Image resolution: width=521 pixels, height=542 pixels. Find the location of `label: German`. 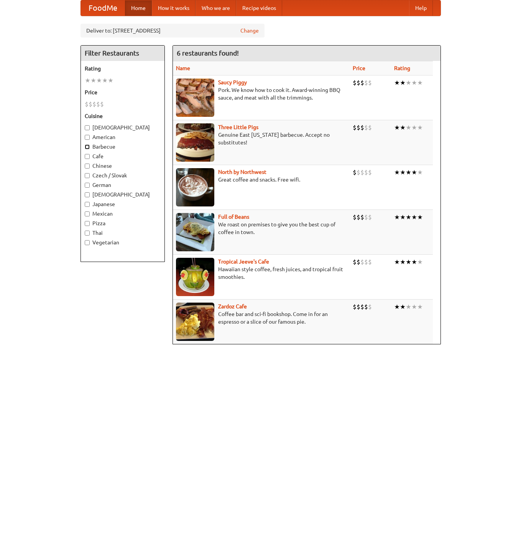

label: German is located at coordinates (123, 185).